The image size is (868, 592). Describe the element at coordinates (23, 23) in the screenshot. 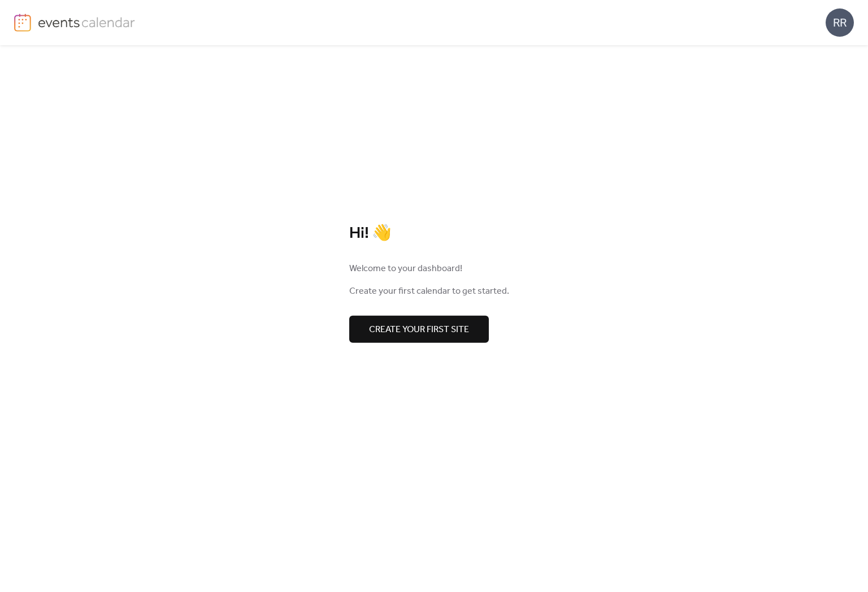

I see `img: logo` at that location.